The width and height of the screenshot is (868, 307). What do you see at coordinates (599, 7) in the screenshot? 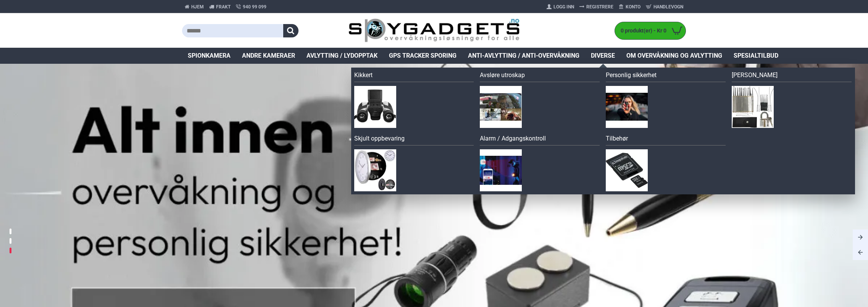
I see `span: Registrere` at bounding box center [599, 7].